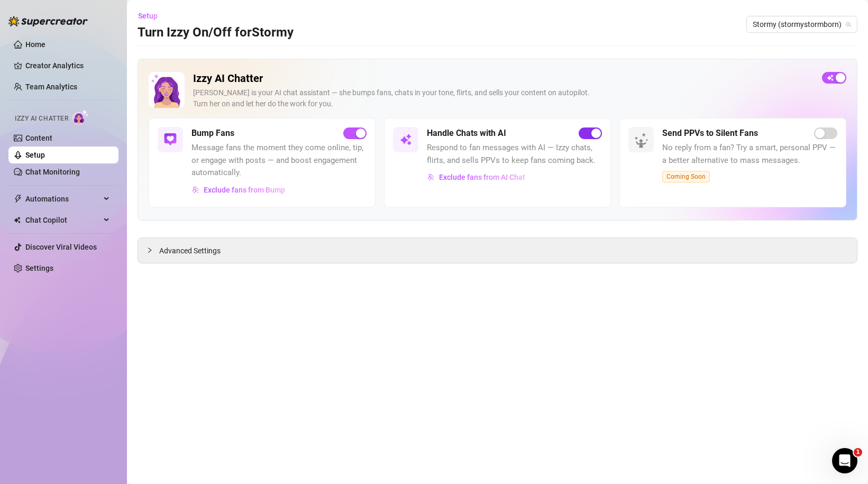 The image size is (868, 484). Describe the element at coordinates (476, 177) in the screenshot. I see `button: Exclude fans from AI Chat` at that location.